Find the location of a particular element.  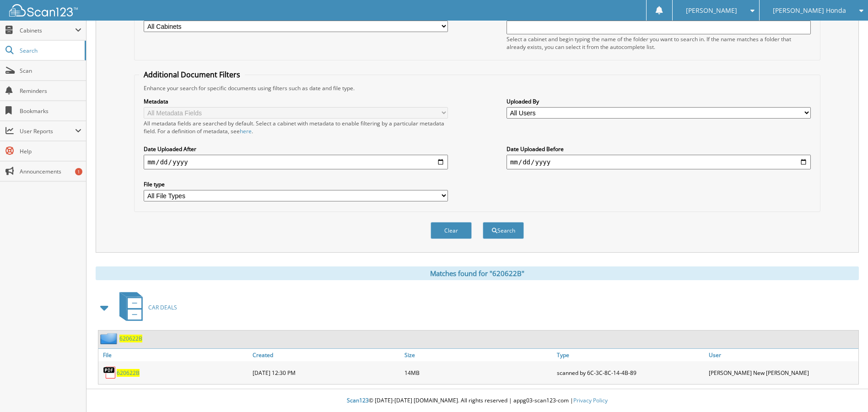

div: scanned by 6C-3C-8C-14-4B-89 is located at coordinates (630, 372).